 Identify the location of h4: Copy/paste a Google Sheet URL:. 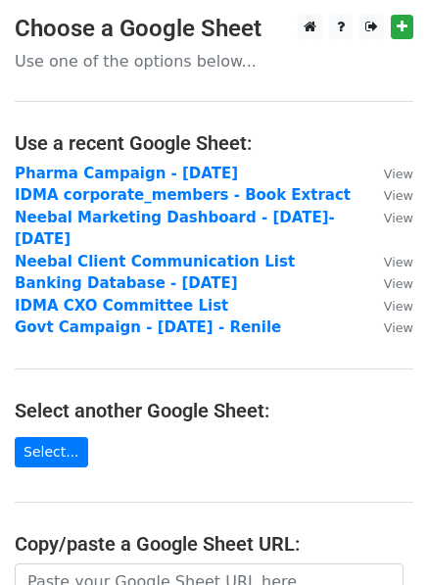
(213, 543).